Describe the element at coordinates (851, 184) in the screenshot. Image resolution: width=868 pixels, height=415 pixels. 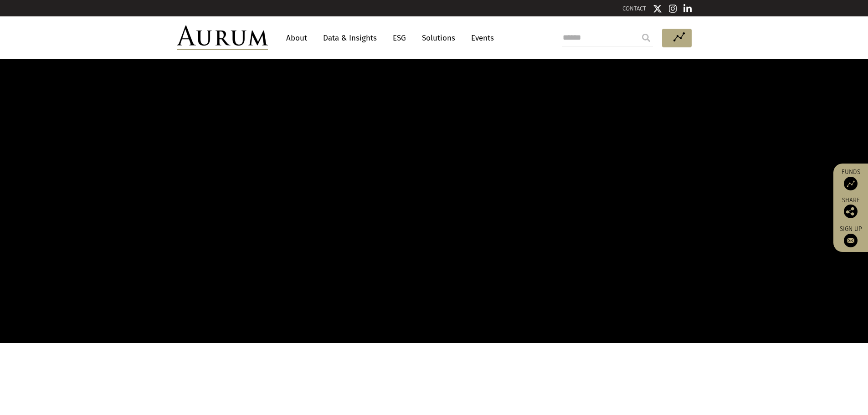
I see `img: Access Funds` at that location.